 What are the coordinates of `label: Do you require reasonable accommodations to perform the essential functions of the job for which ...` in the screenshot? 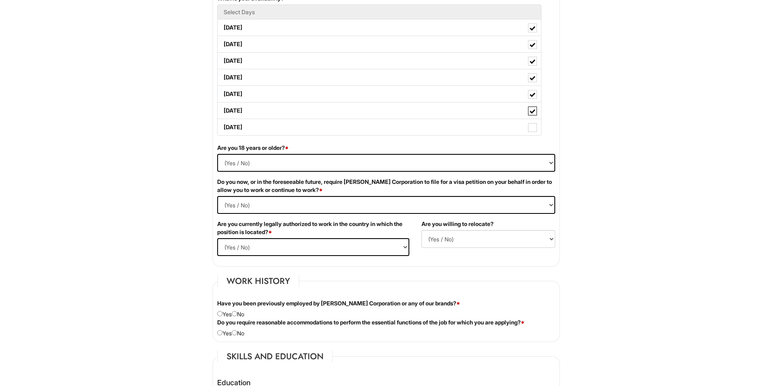 It's located at (371, 323).